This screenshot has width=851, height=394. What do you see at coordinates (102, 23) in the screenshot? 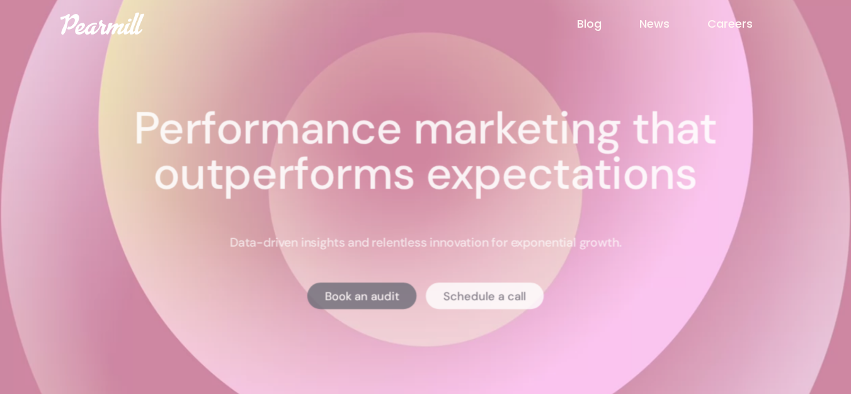
I see `img: Pearmill logo` at bounding box center [102, 23].